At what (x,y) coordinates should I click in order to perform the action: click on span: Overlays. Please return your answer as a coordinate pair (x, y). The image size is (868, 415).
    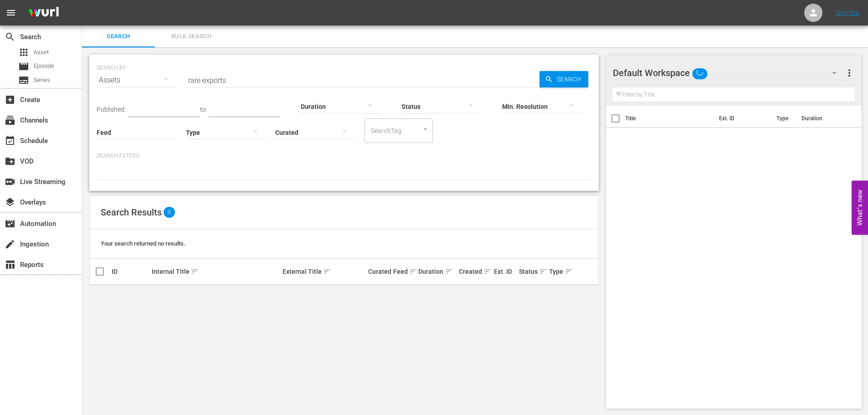
    Looking at the image, I should click on (10, 202).